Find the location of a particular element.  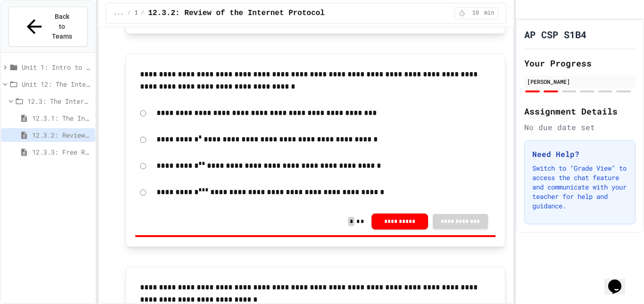

span: Unit 12: The Internet is located at coordinates (56, 84).